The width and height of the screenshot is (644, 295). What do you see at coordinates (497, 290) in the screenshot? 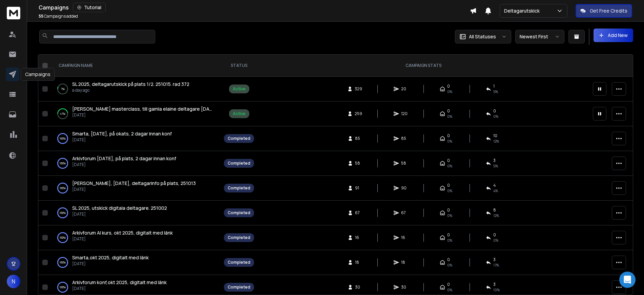
I see `span: 10 %` at bounding box center [497, 290].